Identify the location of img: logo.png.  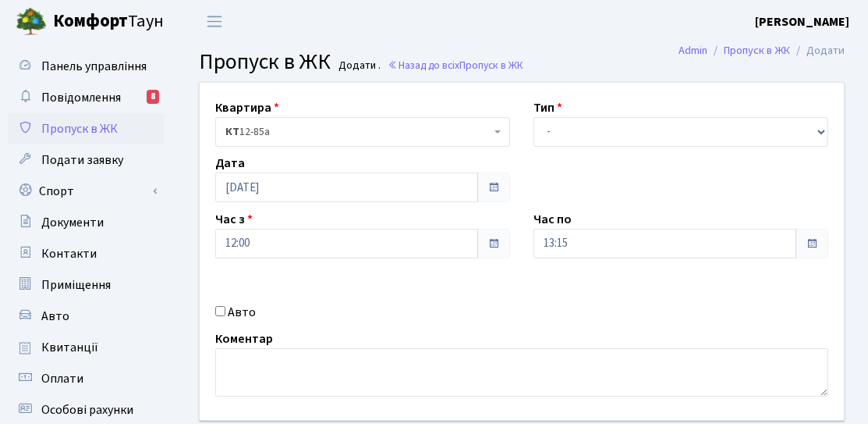
(31, 22).